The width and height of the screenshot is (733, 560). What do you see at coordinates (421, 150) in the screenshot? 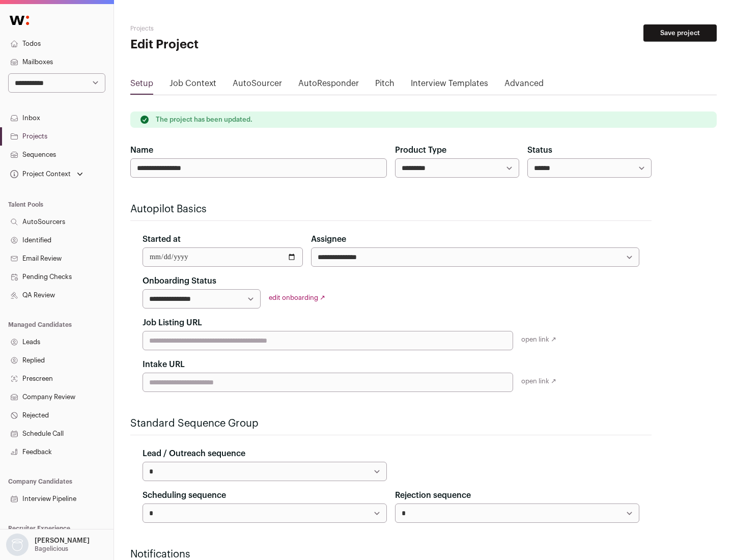
I see `label: Product Type` at bounding box center [421, 150].